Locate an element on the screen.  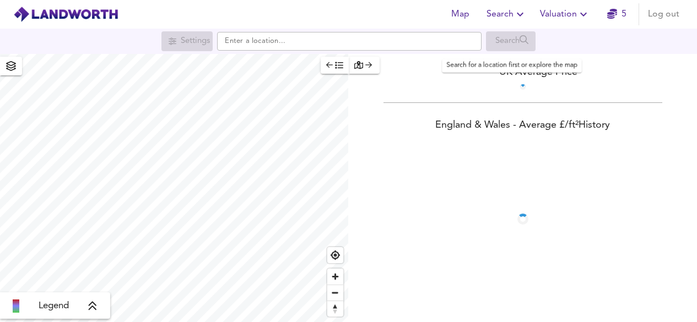
span: Zoom in is located at coordinates (335, 277).